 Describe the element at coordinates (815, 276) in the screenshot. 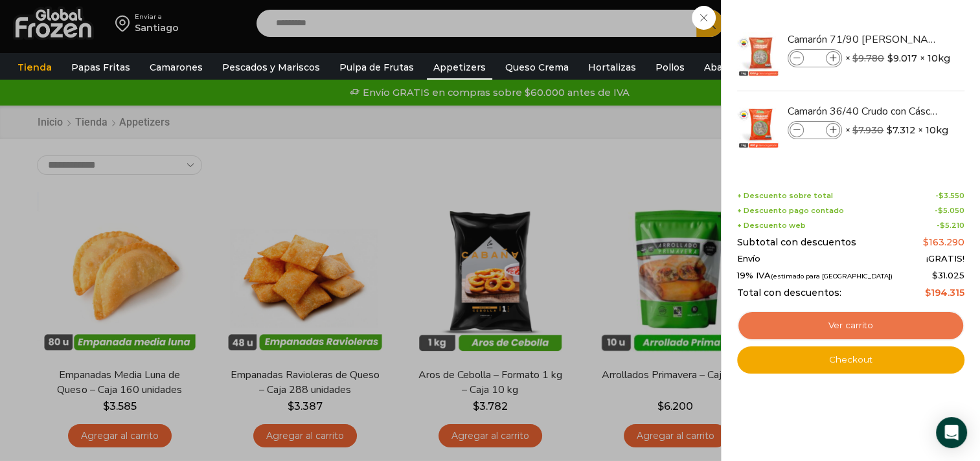

I see `span: 19% IVA` at that location.